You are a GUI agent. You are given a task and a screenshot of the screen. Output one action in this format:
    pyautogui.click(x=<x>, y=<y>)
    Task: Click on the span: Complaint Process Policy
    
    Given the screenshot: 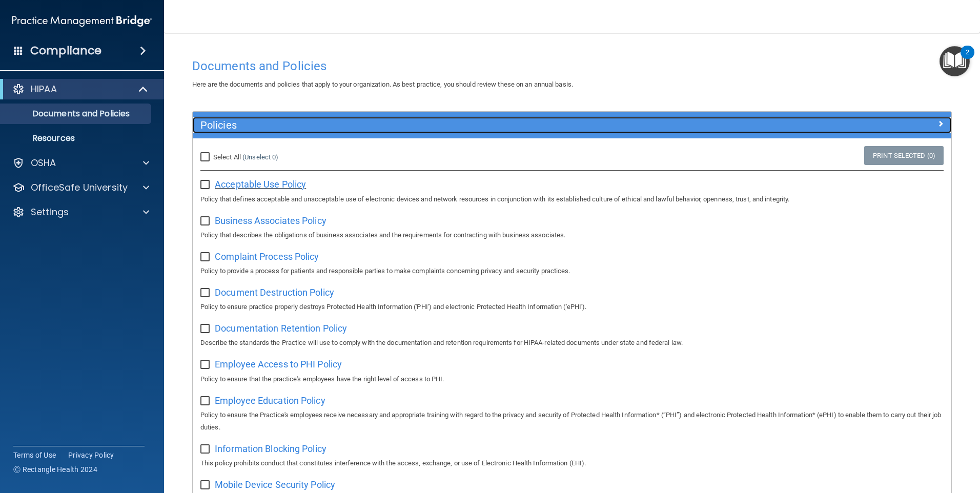 What is the action you would take?
    pyautogui.click(x=266, y=256)
    